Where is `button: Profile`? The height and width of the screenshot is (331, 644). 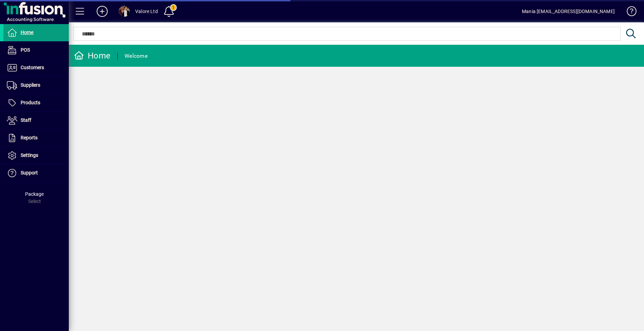 button: Profile is located at coordinates (124, 12).